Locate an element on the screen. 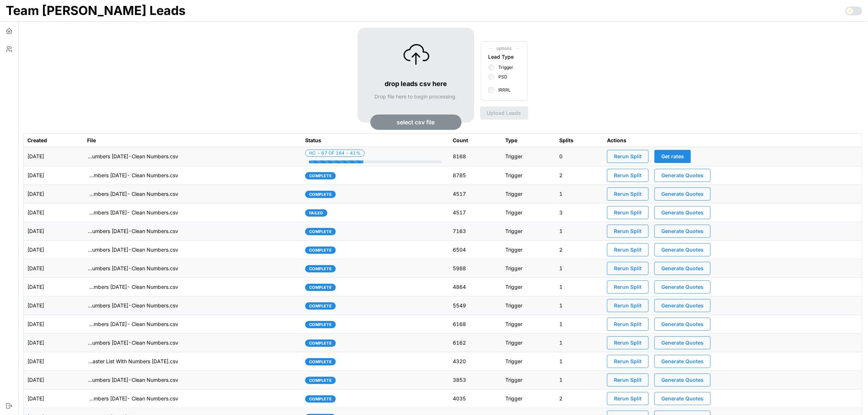 Image resolution: width=868 pixels, height=415 pixels. td: 6168 is located at coordinates (475, 324).